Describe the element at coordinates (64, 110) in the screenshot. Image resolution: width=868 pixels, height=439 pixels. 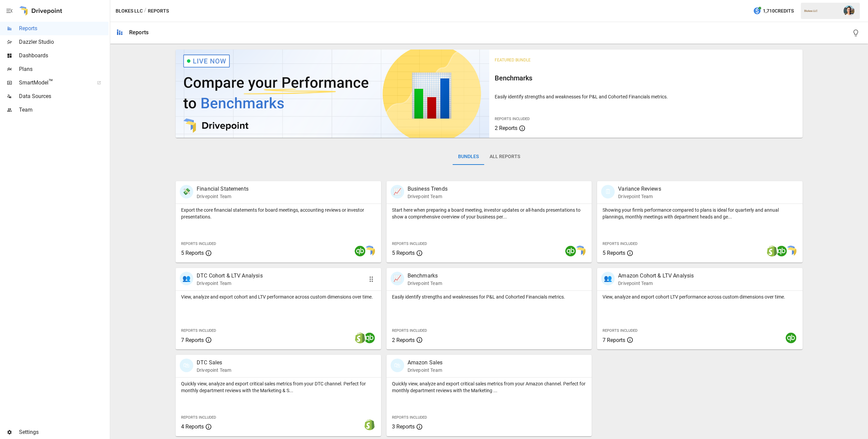
I see `span: Team` at that location.